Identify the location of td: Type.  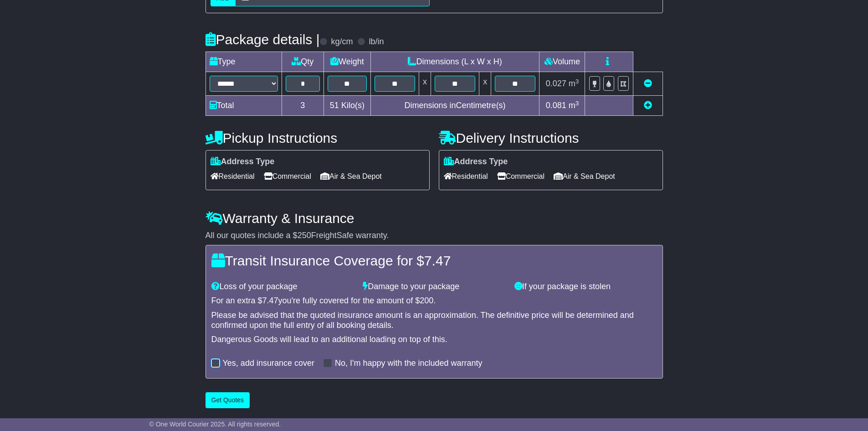
(243, 62).